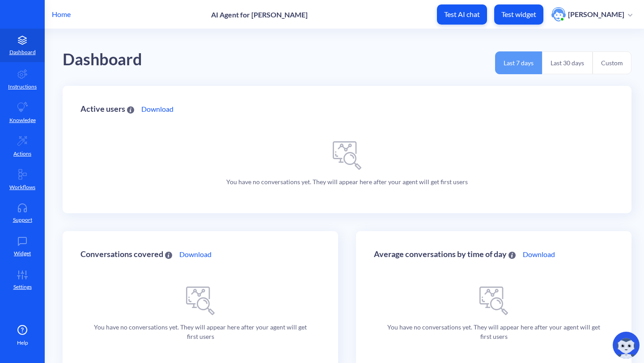  Describe the element at coordinates (103, 59) in the screenshot. I see `div: Dashboard` at that location.